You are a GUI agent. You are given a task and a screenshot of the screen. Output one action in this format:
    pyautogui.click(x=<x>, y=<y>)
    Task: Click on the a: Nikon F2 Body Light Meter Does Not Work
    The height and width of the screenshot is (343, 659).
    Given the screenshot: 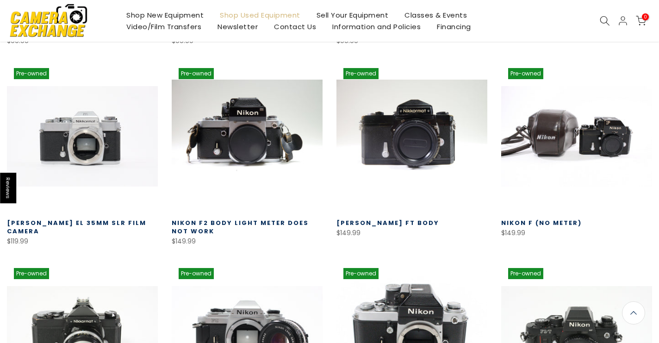 What is the action you would take?
    pyautogui.click(x=240, y=227)
    